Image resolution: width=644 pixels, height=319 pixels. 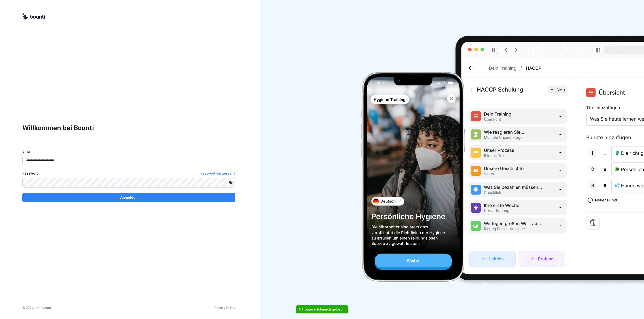 I want to click on label: Passwort, so click(x=30, y=173).